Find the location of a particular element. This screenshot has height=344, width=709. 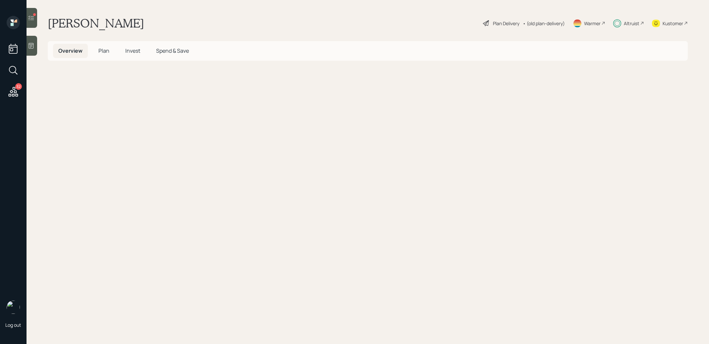

div: Kustomer is located at coordinates (673, 23).